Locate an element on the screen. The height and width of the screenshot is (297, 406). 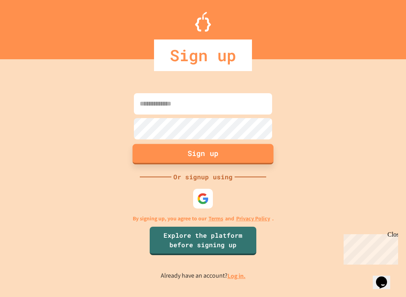
p: Already have an account? is located at coordinates (203, 276).